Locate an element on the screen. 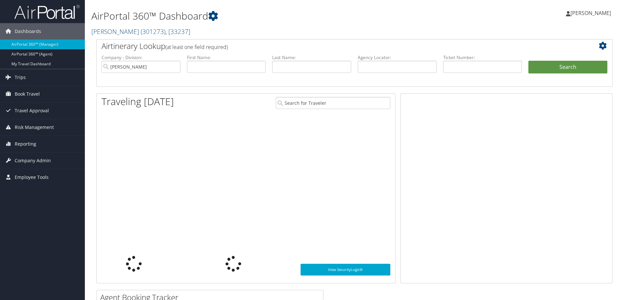  span: Trips is located at coordinates (20, 77).